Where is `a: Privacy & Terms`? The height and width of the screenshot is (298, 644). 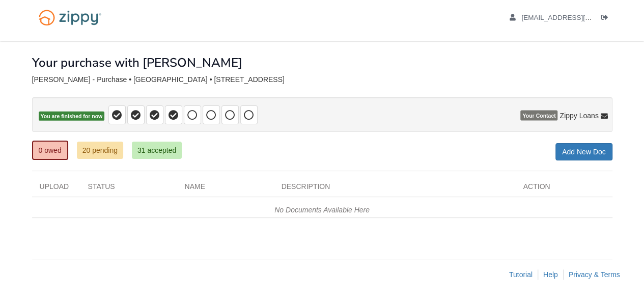 a: Privacy & Terms is located at coordinates (594, 275).